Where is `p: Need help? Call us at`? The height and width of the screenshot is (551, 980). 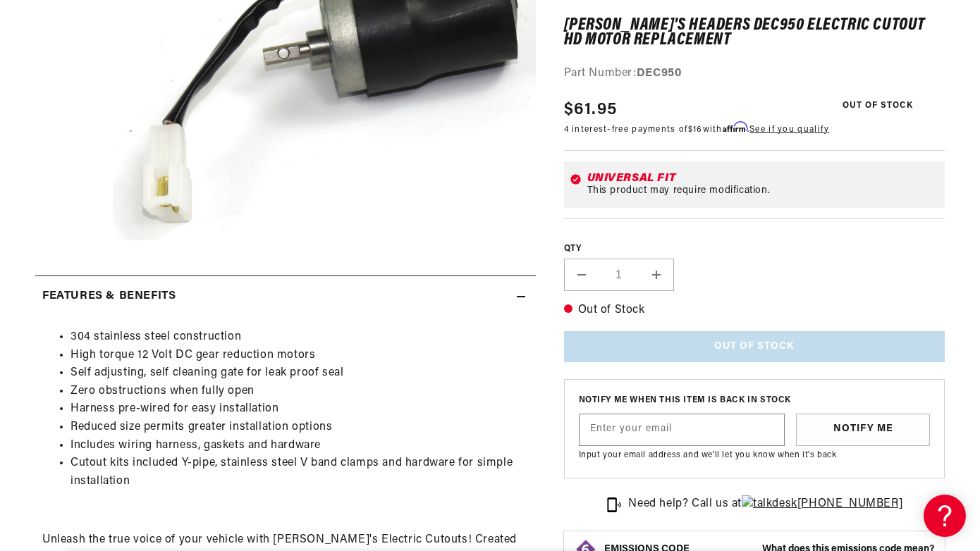 p: Need help? Call us at is located at coordinates (765, 505).